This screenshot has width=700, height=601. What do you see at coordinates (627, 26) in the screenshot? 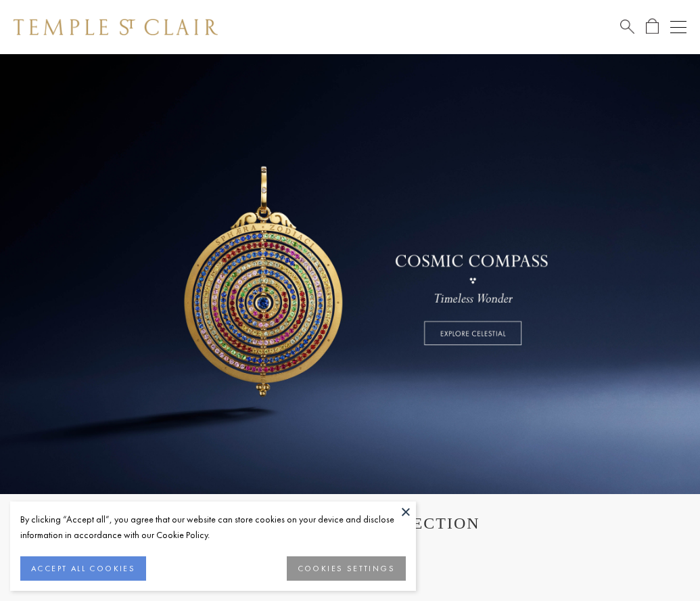
I see `a: Search` at bounding box center [627, 26].